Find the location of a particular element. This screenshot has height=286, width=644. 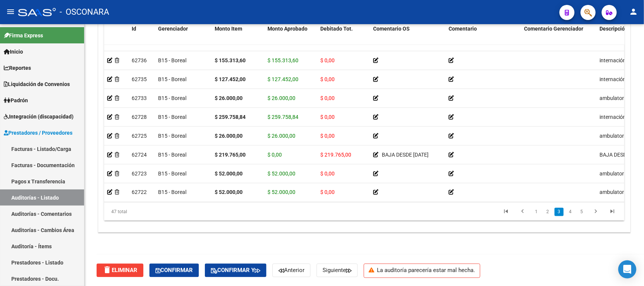

mat-icon: delete is located at coordinates (107, 270).